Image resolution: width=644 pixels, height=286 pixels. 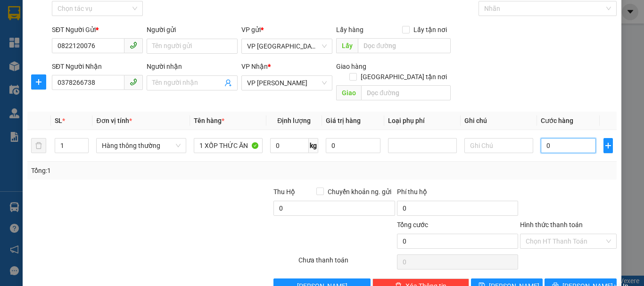 What do you see at coordinates (287, 30) in the screenshot?
I see `div: VP gửi` at bounding box center [287, 30].